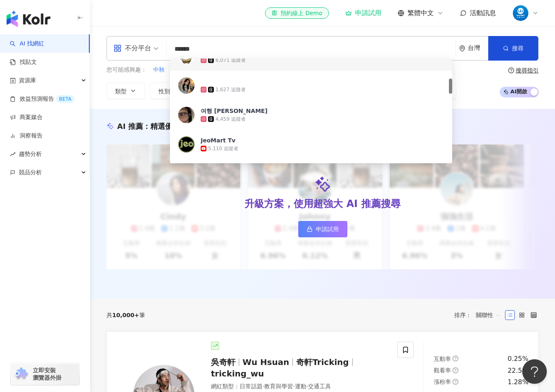  I want to click on span: 關聯性, so click(488, 315).